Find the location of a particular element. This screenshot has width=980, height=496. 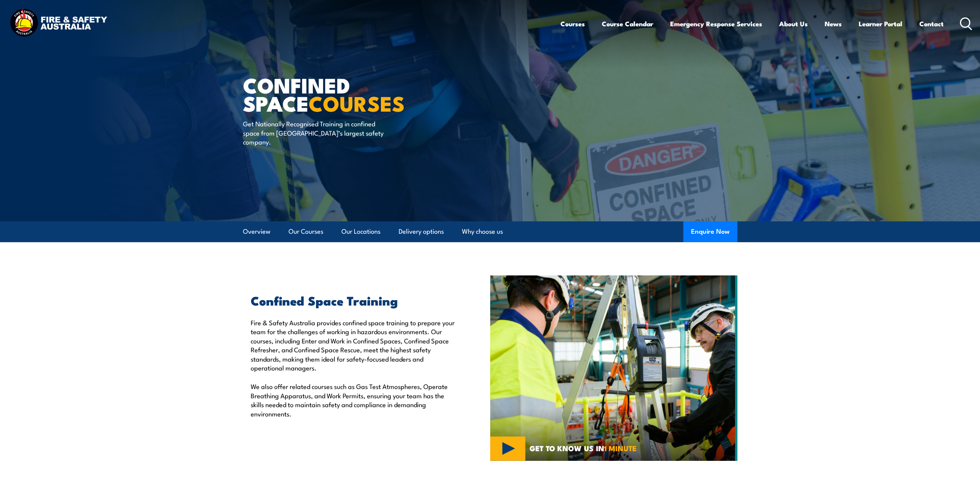

strong: 1 MINUTE is located at coordinates (620, 447).